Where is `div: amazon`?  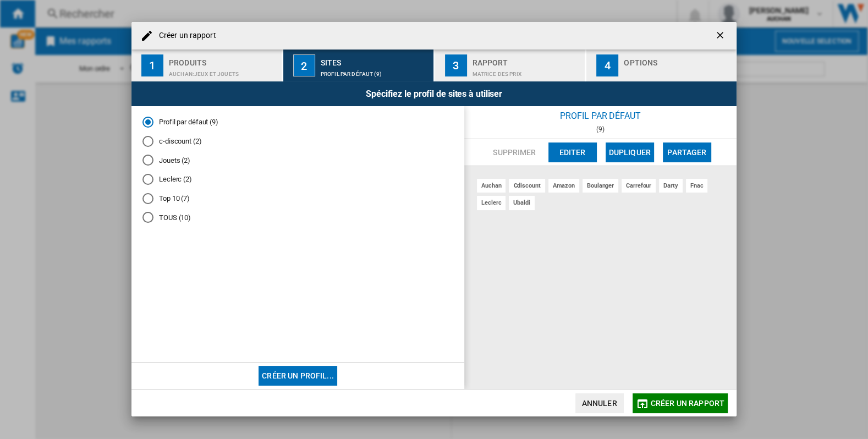 div: amazon is located at coordinates (564, 185).